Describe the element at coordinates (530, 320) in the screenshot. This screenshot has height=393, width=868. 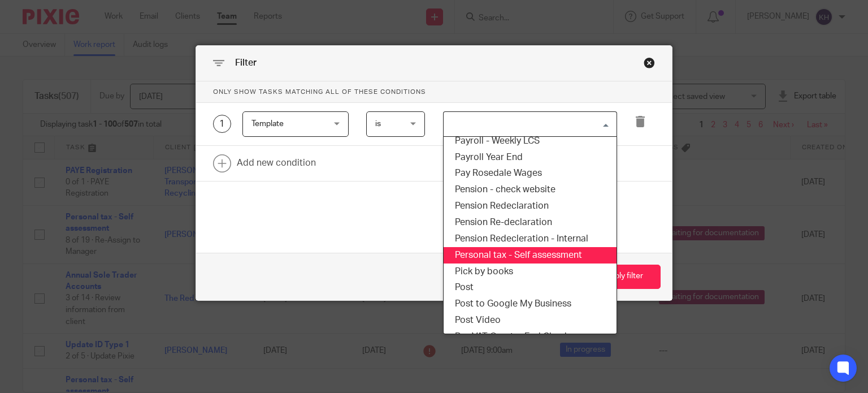
I see `li: Post Video` at that location.